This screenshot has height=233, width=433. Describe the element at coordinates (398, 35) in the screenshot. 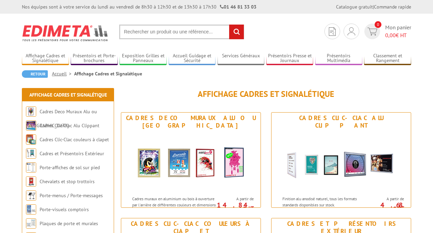

I see `span: € HT` at that location.